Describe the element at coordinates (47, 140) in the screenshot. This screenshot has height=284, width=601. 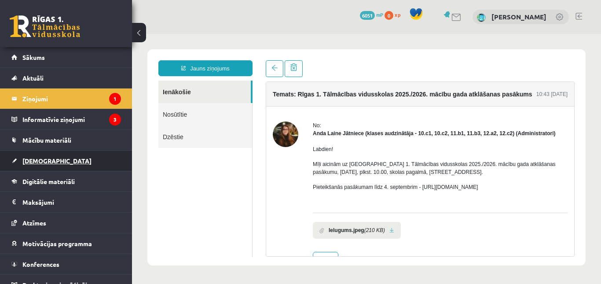
I see `span: Mācību materiāli` at that location.